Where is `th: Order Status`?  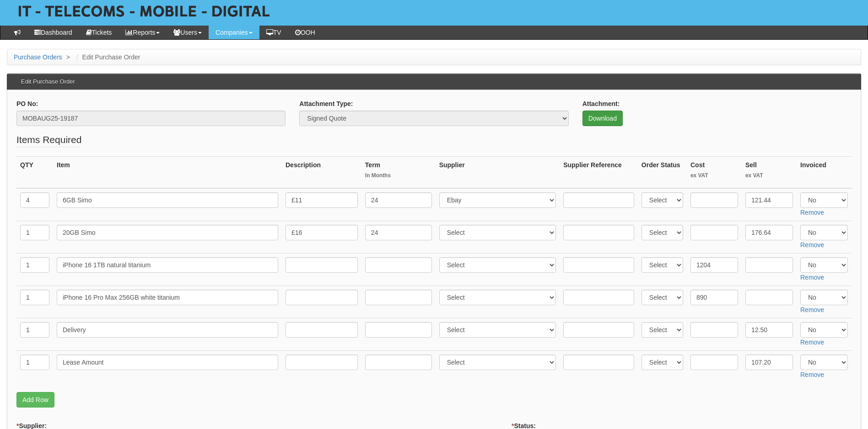 th: Order Status is located at coordinates (662, 173).